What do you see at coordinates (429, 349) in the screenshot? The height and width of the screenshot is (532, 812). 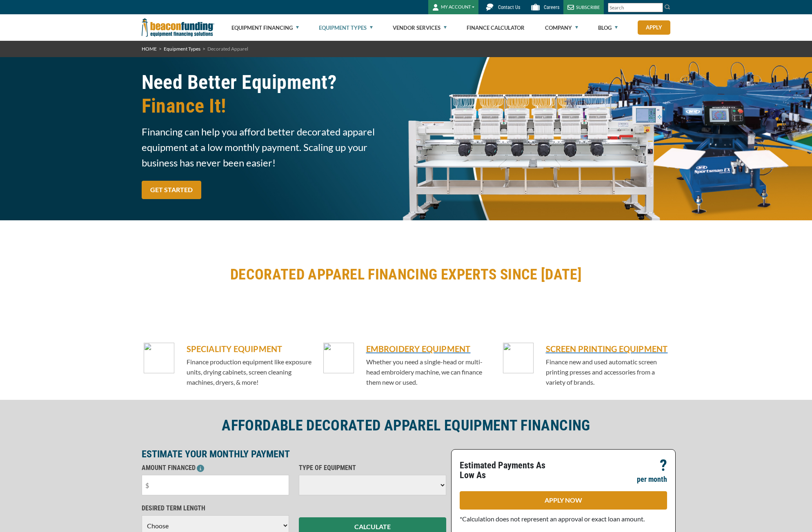 I see `h5: EMBROIDERY EQUIPMENT` at bounding box center [429, 349].